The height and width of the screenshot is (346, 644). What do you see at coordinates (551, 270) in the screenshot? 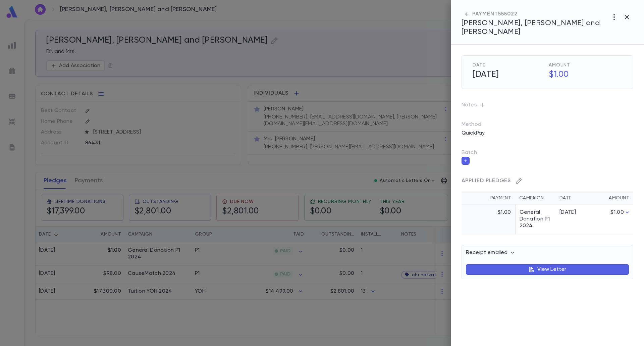
I see `p: View Letter` at bounding box center [551, 270].